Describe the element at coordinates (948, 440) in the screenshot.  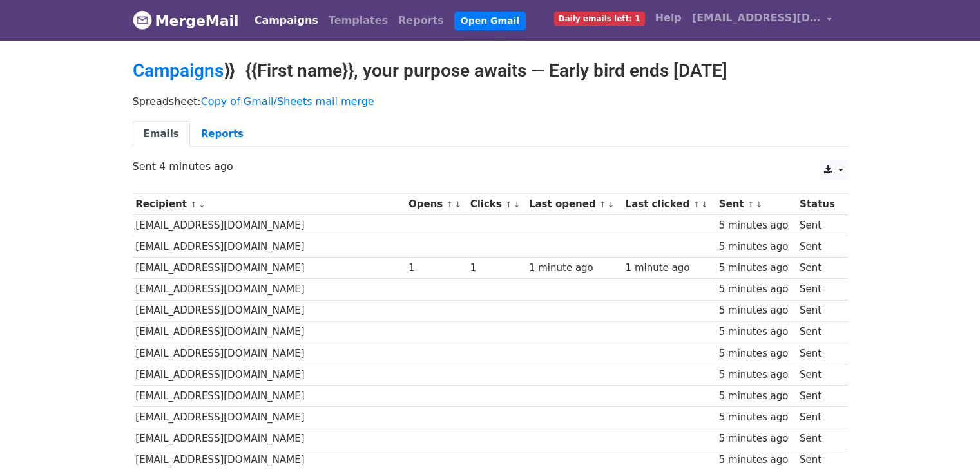
I see `div: Chat Widget` at that location.